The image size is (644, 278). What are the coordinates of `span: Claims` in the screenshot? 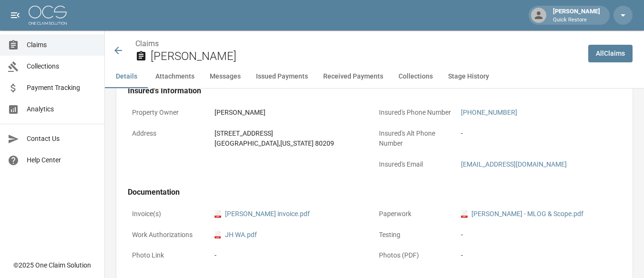 It's located at (62, 45).